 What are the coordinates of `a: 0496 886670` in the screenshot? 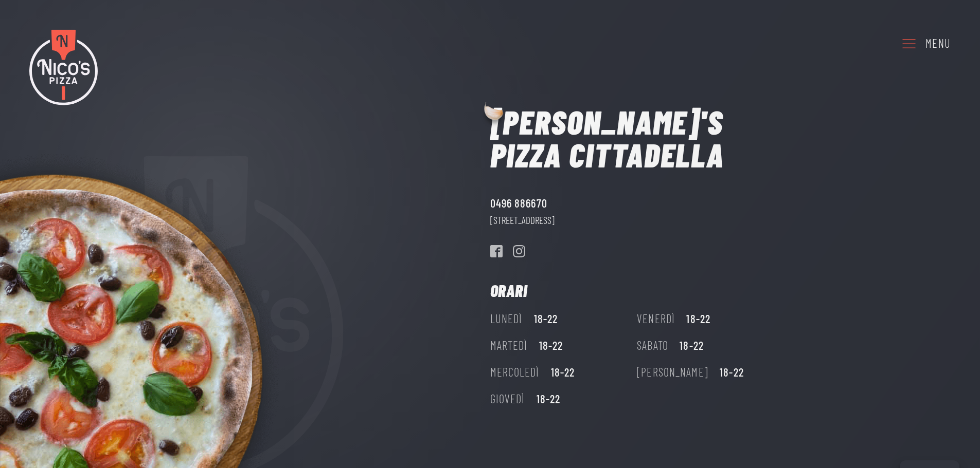 It's located at (518, 204).